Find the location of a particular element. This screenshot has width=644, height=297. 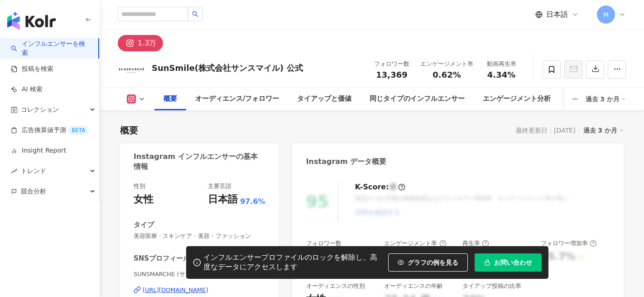

div: 動画再生率 is located at coordinates (502, 64).